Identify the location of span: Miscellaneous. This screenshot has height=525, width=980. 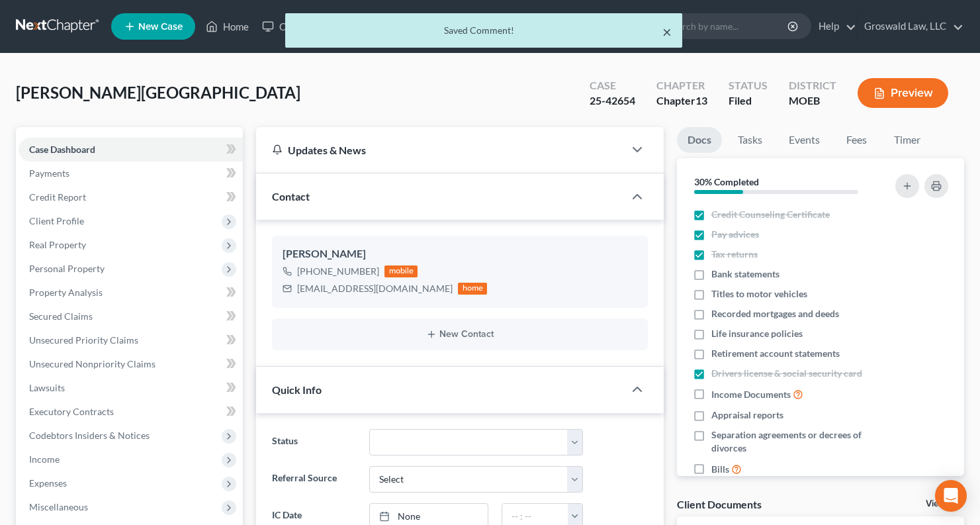
(59, 506).